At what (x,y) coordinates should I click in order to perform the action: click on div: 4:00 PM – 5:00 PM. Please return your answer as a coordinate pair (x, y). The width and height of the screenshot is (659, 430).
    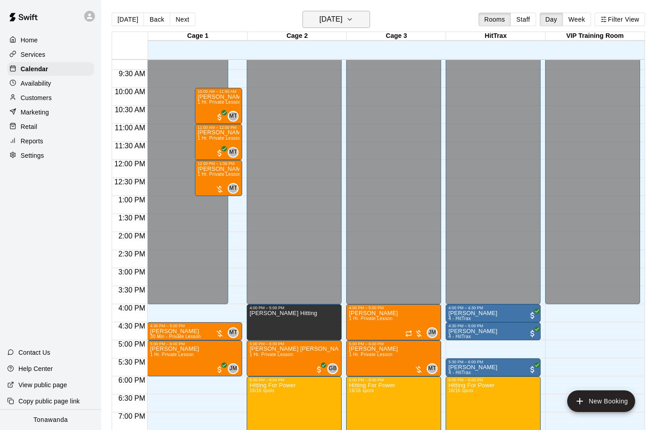
    Looking at the image, I should click on (294, 308).